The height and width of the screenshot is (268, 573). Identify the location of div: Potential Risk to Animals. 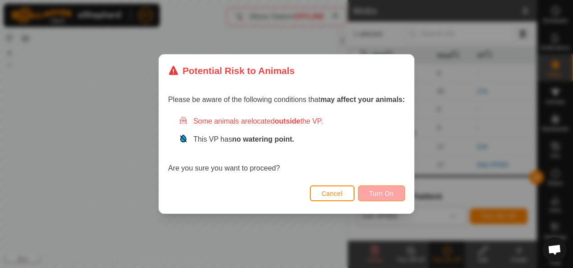
(231, 70).